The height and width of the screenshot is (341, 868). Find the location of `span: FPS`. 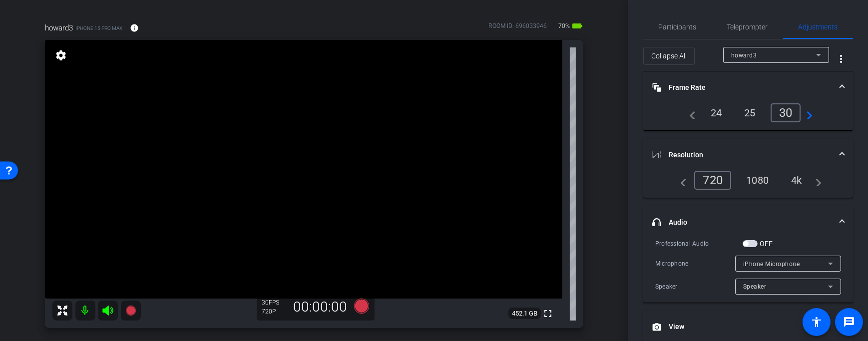

span: FPS is located at coordinates (274, 302).